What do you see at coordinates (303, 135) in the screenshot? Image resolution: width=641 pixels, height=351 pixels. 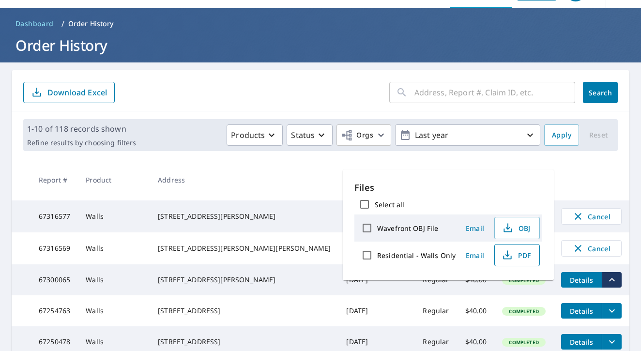 I see `p: Status` at bounding box center [303, 135].